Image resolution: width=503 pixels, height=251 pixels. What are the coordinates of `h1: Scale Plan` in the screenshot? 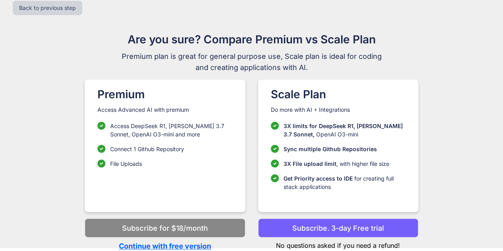 It's located at (338, 94).